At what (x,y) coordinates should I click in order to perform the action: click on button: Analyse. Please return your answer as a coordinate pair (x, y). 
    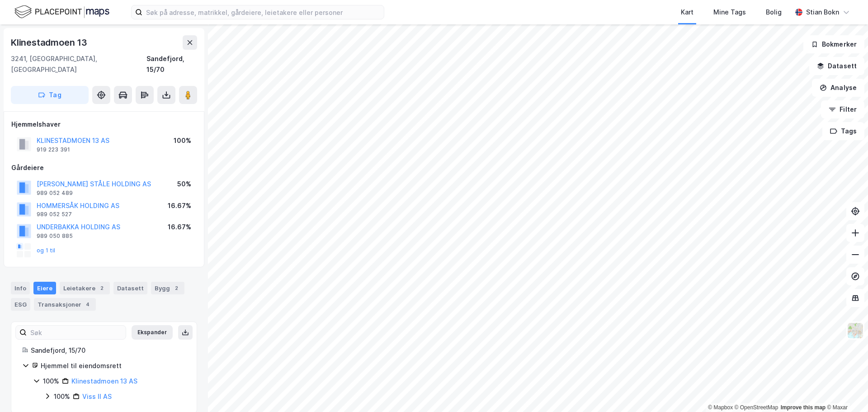
    Looking at the image, I should click on (839, 88).